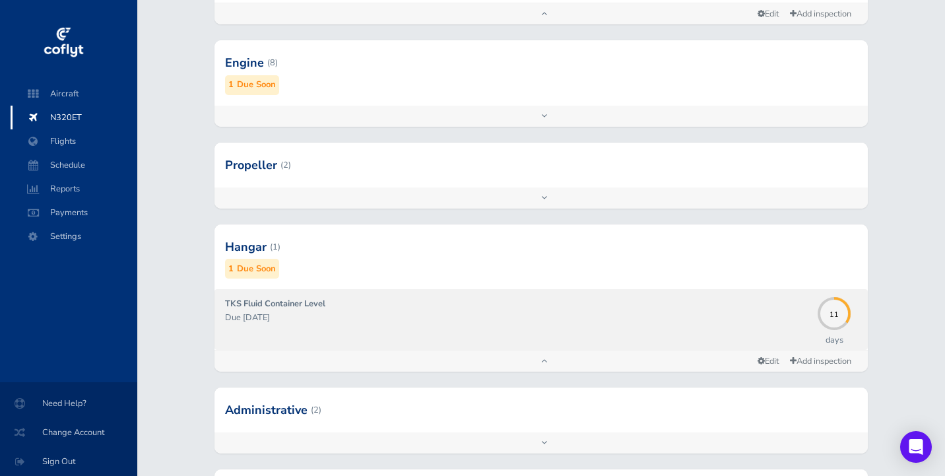  Describe the element at coordinates (69, 461) in the screenshot. I see `span: Sign Out` at that location.